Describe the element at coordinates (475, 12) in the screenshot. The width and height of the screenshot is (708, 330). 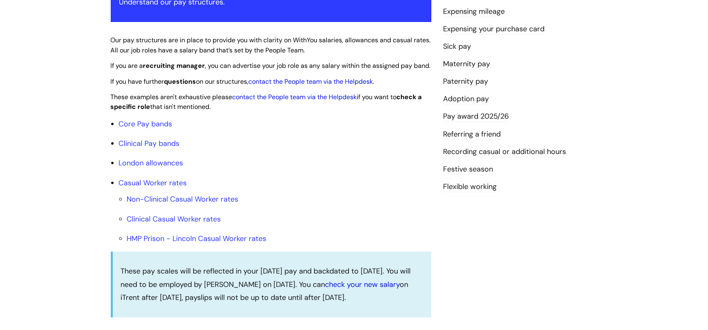
I see `a: Expensing mileage` at that location.